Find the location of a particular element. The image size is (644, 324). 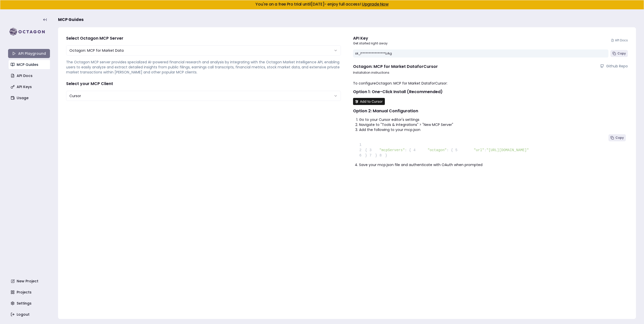

h2: Option 1: One-Click Install (Recommended) is located at coordinates (491, 92).